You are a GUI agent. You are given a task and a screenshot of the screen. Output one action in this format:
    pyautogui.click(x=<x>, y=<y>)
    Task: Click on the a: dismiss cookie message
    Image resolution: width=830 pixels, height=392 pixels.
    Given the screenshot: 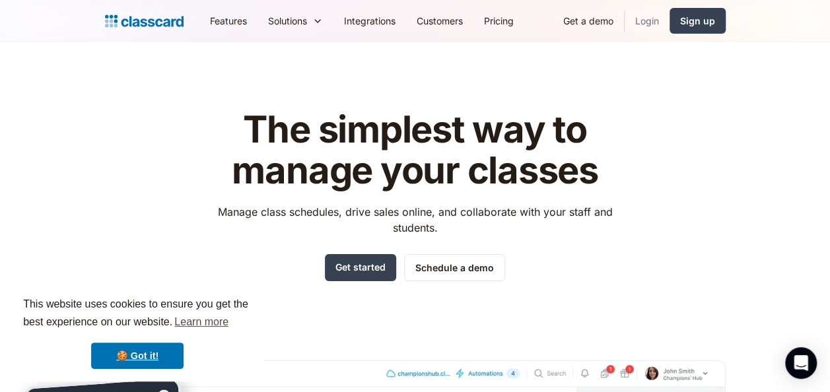 What is the action you would take?
    pyautogui.click(x=137, y=356)
    